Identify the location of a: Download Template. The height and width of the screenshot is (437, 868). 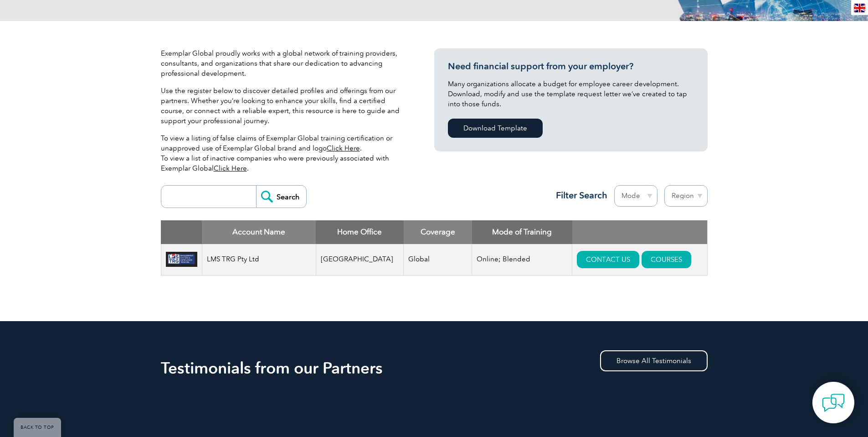
(495, 128).